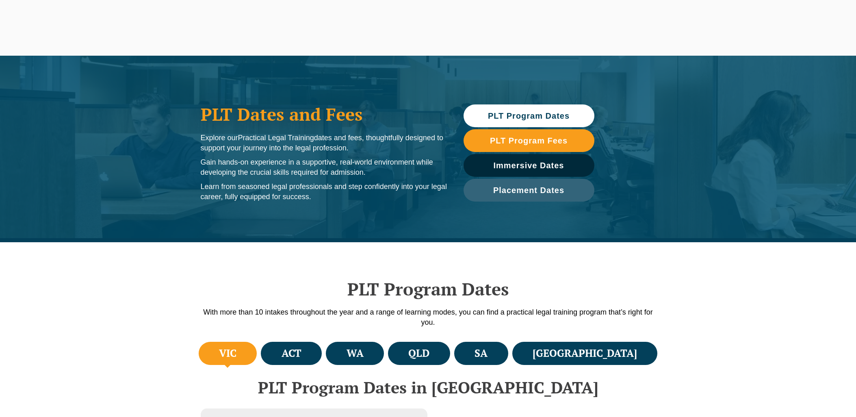 The image size is (856, 417). Describe the element at coordinates (291, 353) in the screenshot. I see `h4: ACT` at that location.